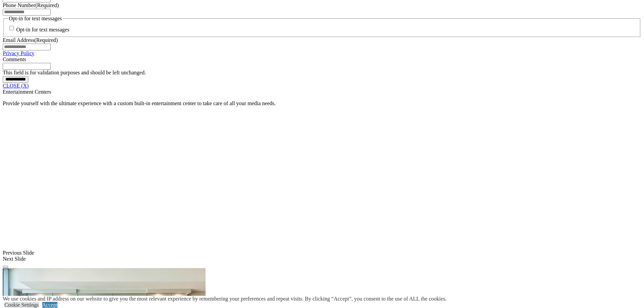 The height and width of the screenshot is (308, 644). What do you see at coordinates (16, 85) in the screenshot?
I see `a: CLOSE (X)` at bounding box center [16, 85].